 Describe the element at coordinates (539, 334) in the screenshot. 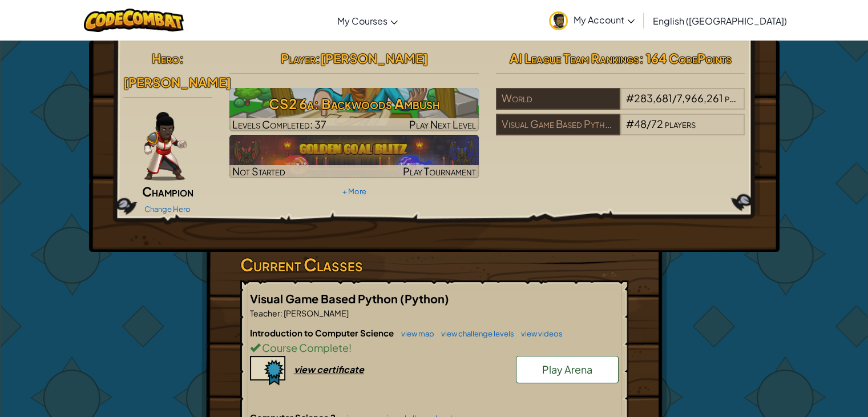

I see `a: view videos` at that location.